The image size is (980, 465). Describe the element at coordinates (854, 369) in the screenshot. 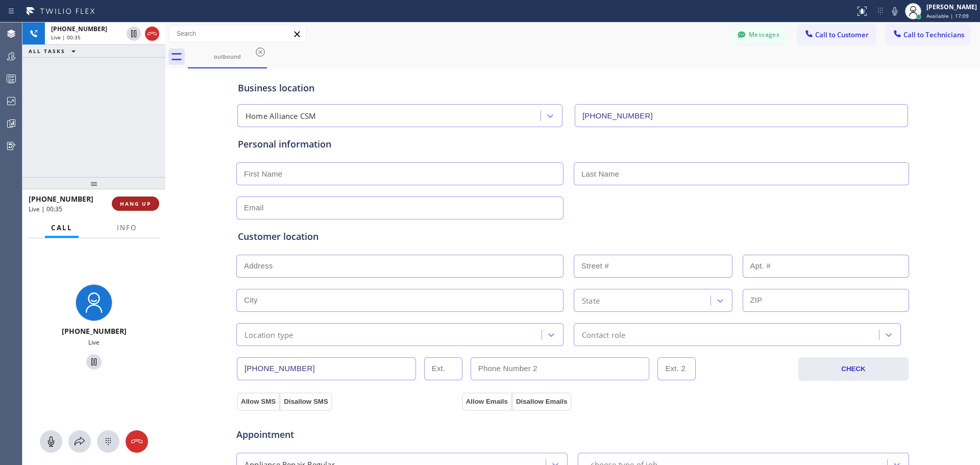

I see `button: CHECK` at that location.